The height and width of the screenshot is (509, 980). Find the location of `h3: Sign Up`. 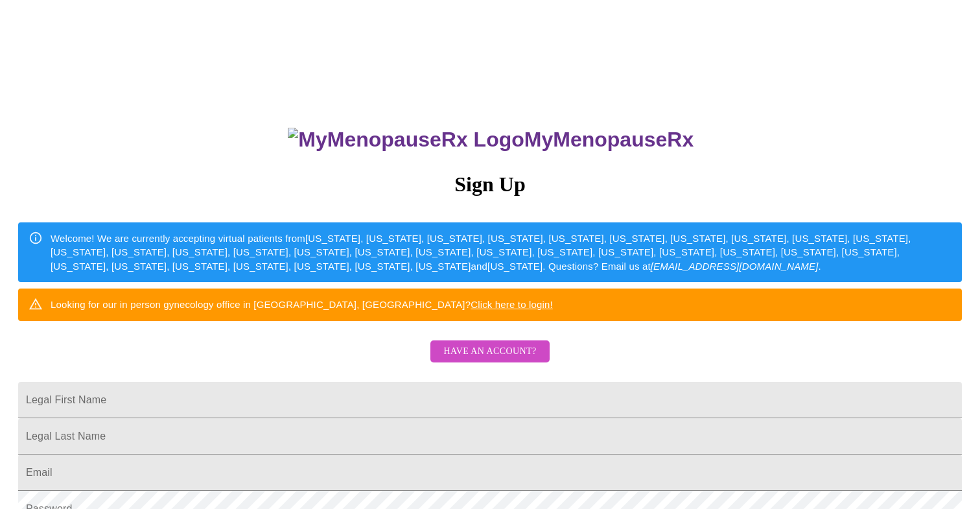

h3: Sign Up is located at coordinates (490, 184).